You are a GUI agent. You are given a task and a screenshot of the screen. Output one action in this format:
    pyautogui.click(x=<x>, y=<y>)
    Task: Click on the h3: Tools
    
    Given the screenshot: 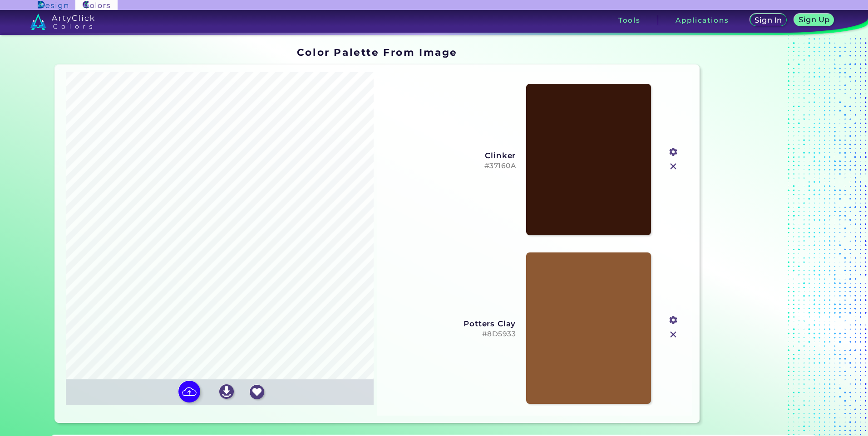 What is the action you would take?
    pyautogui.click(x=629, y=20)
    